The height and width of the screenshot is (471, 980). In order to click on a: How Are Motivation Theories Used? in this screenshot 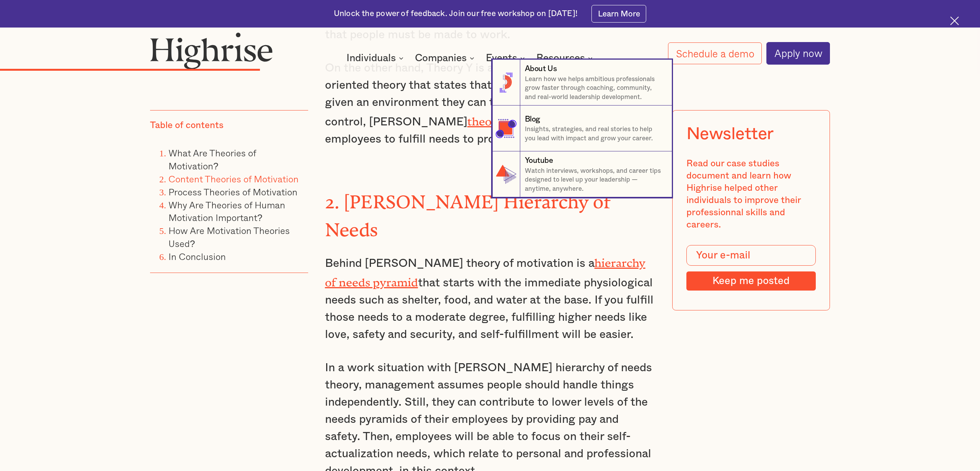, I will do `click(229, 237)`.